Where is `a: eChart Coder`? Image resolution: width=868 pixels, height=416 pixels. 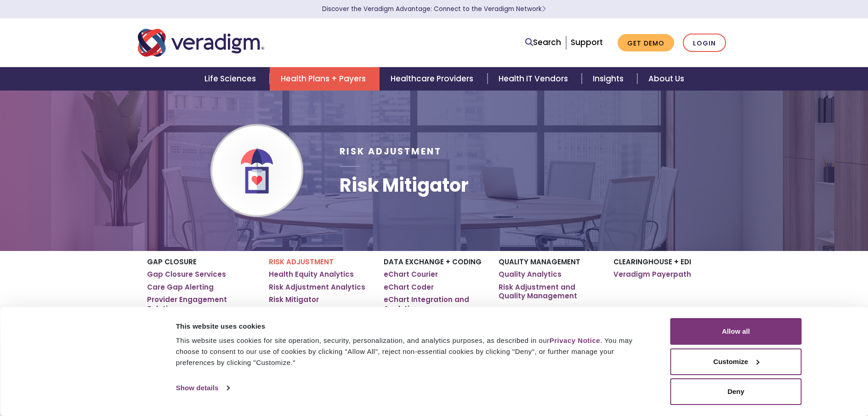
a: eChart Coder is located at coordinates (408, 287).